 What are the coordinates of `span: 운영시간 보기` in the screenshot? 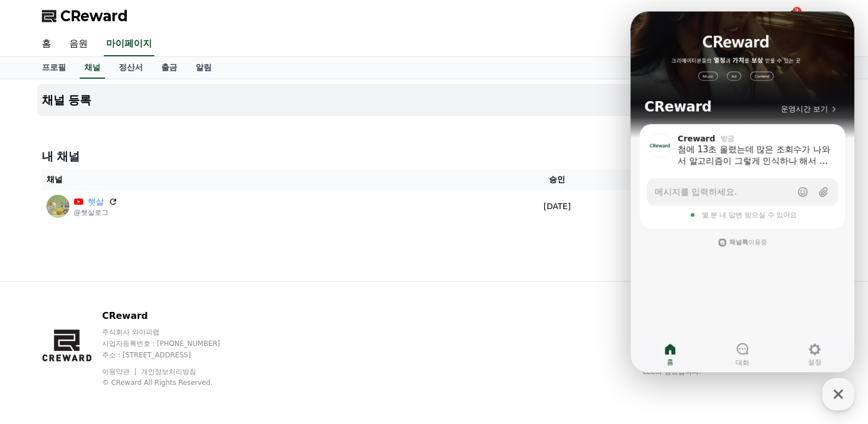 It's located at (174, 97).